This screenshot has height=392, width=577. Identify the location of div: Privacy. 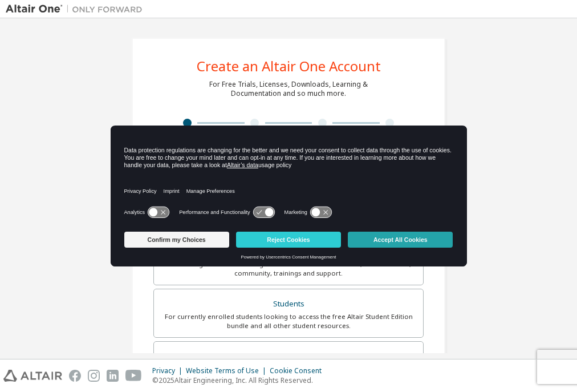
(169, 371).